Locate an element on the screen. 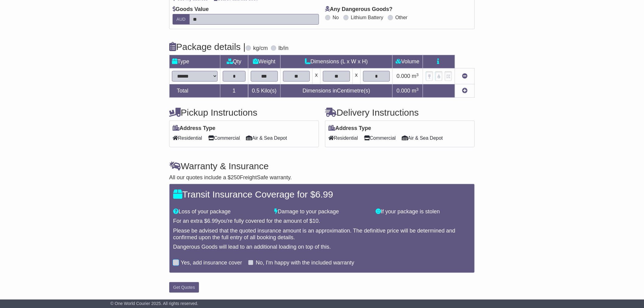  div: Please be advised that the quoted insurance amount is an approximation. The definitive price will... is located at coordinates (322, 234).